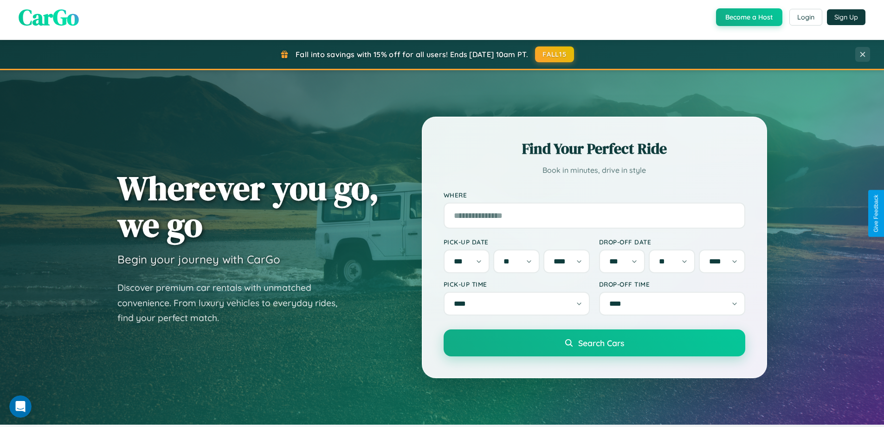 Image resolution: width=884 pixels, height=427 pixels. What do you see at coordinates (877, 213) in the screenshot?
I see `div: Give Feedback` at bounding box center [877, 213].